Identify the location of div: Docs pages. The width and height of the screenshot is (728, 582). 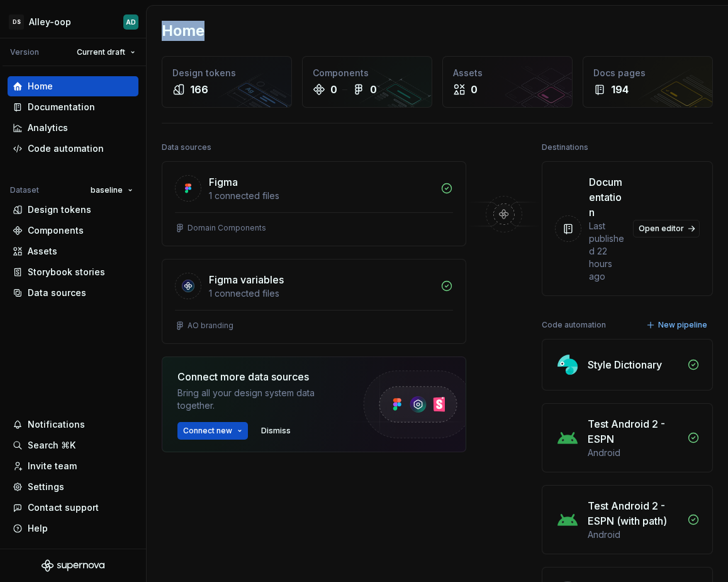
(647, 73).